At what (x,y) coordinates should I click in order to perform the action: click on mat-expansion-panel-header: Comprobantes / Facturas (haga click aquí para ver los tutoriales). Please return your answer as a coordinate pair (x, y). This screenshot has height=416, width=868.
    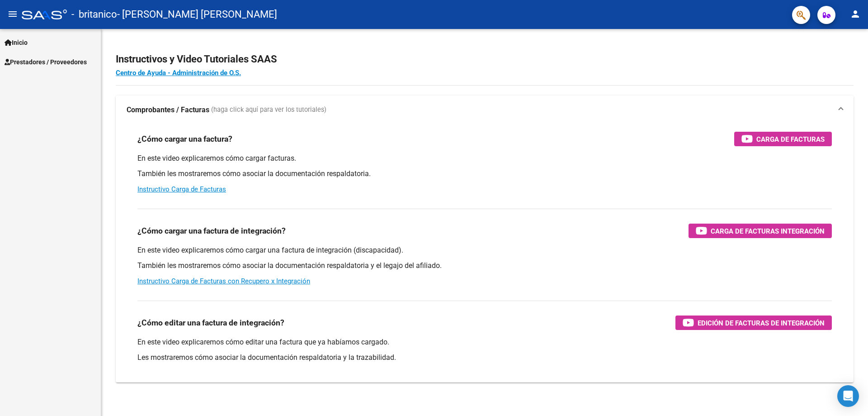
    Looking at the image, I should click on (485, 110).